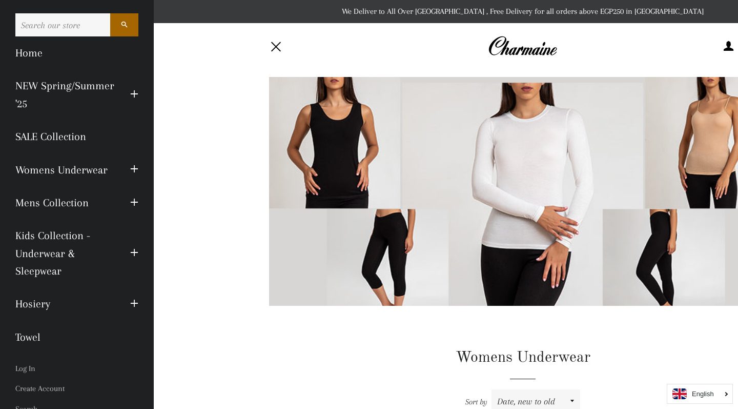  What do you see at coordinates (476, 401) in the screenshot?
I see `span: Sort by` at bounding box center [476, 401].